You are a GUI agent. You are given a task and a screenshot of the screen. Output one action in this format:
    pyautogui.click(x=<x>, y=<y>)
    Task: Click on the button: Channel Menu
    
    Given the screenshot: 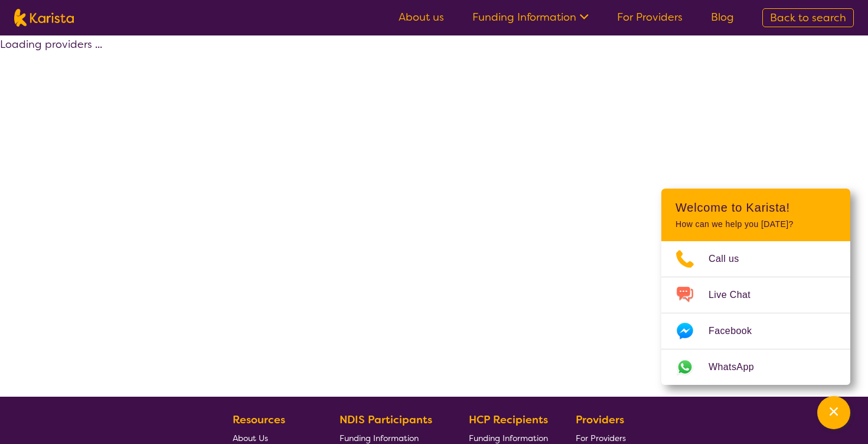 What is the action you would take?
    pyautogui.click(x=834, y=412)
    